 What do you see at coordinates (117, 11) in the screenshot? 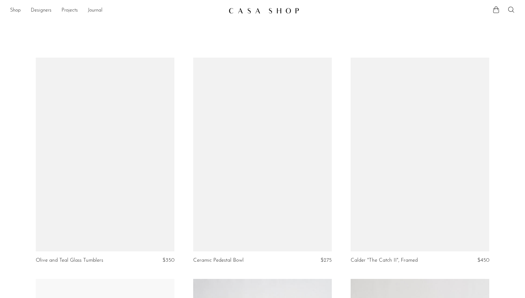
I see `ul: NEW HEADER MENU` at bounding box center [117, 11].